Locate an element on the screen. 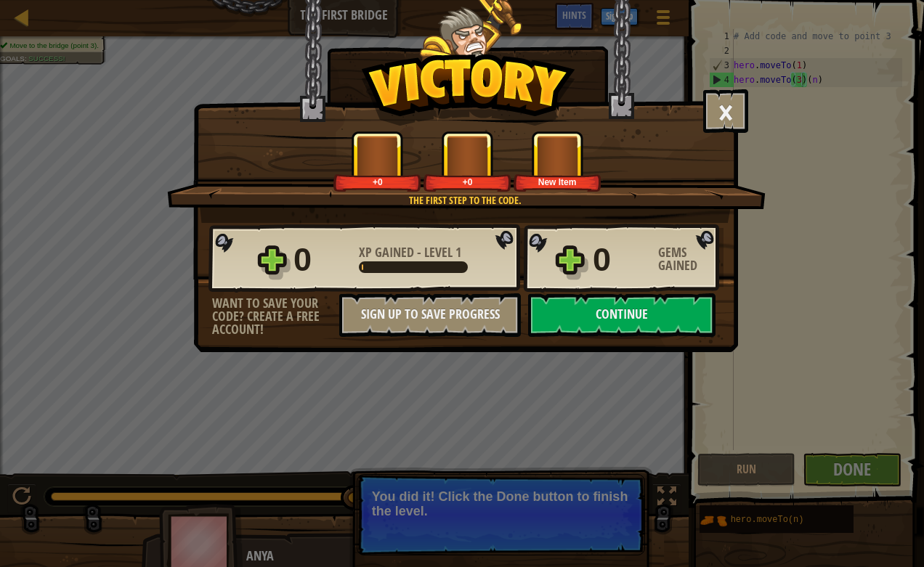 This screenshot has width=924, height=567. div: Gems Gained is located at coordinates (691, 259).